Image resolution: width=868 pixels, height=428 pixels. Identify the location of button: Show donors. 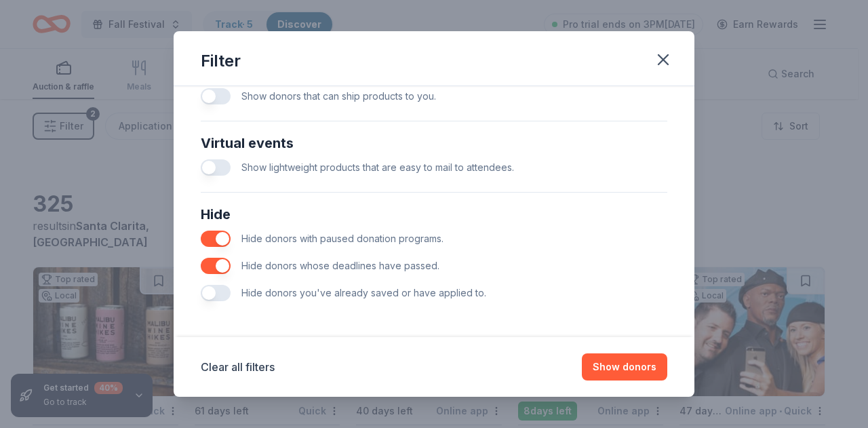
(624, 367).